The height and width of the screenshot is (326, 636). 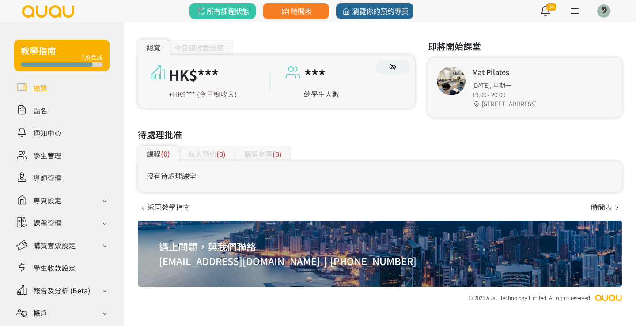 I want to click on h3: 待處理批准, so click(x=380, y=135).